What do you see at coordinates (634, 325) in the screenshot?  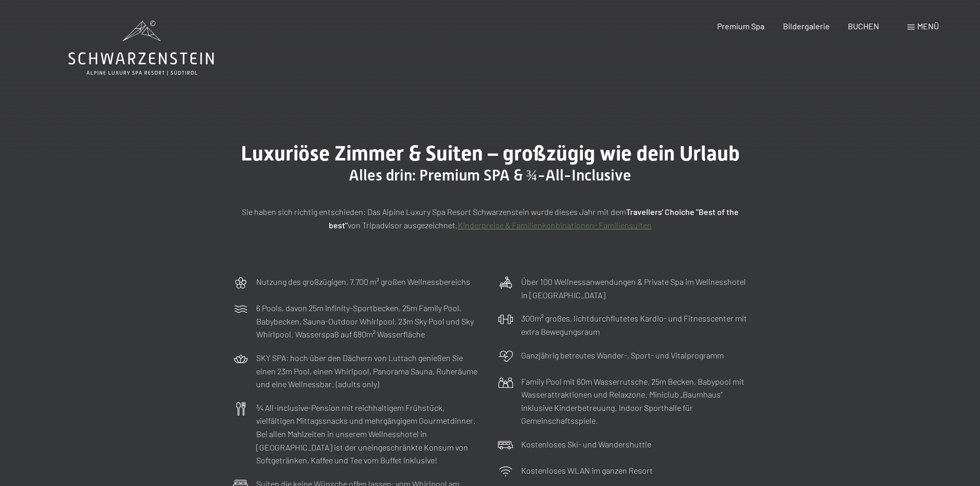 I see `p: 300m² großes, lichtdurchflutetes Kardio- und Fitnesscenter mit extra Bewegungsraum` at bounding box center [634, 325].